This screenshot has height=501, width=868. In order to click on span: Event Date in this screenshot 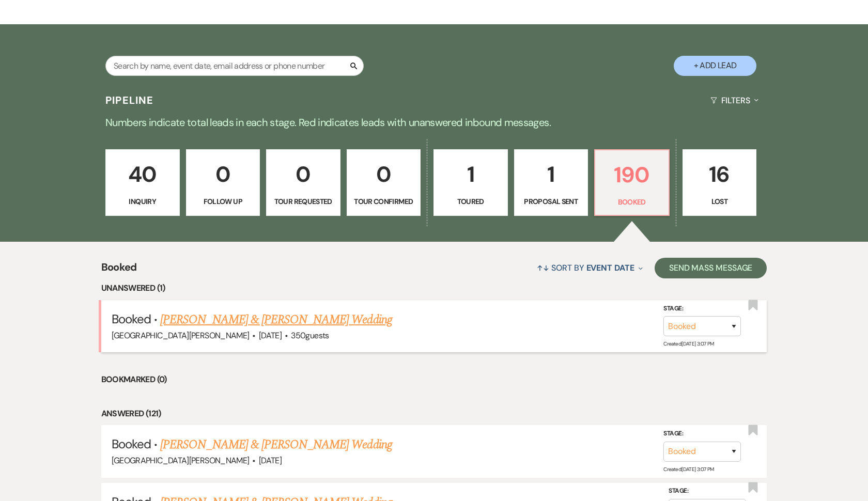, I will do `click(610, 267)`.